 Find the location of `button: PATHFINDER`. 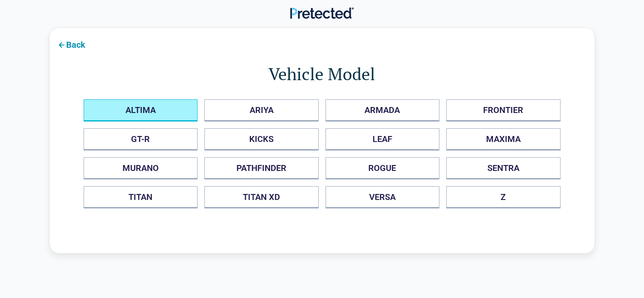

button: PATHFINDER is located at coordinates (262, 168).